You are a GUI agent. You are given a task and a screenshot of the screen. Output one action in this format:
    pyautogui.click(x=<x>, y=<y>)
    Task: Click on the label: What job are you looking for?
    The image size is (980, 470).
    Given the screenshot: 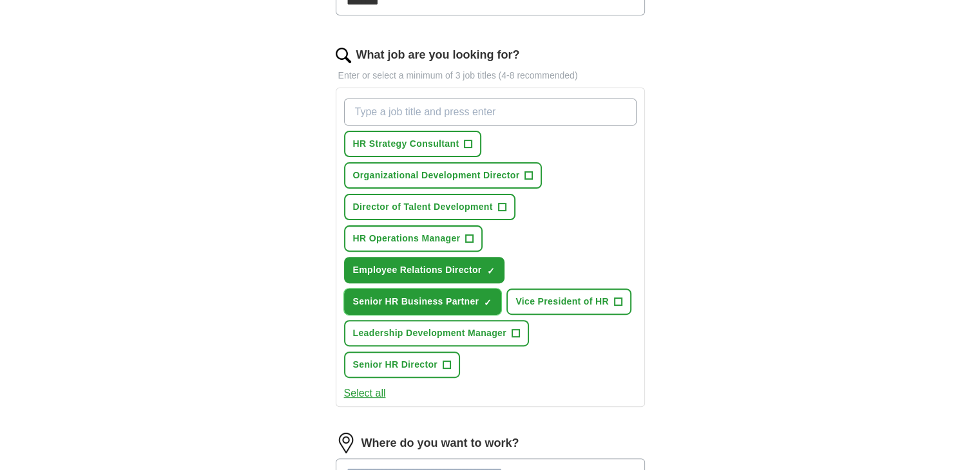 What is the action you would take?
    pyautogui.click(x=438, y=55)
    